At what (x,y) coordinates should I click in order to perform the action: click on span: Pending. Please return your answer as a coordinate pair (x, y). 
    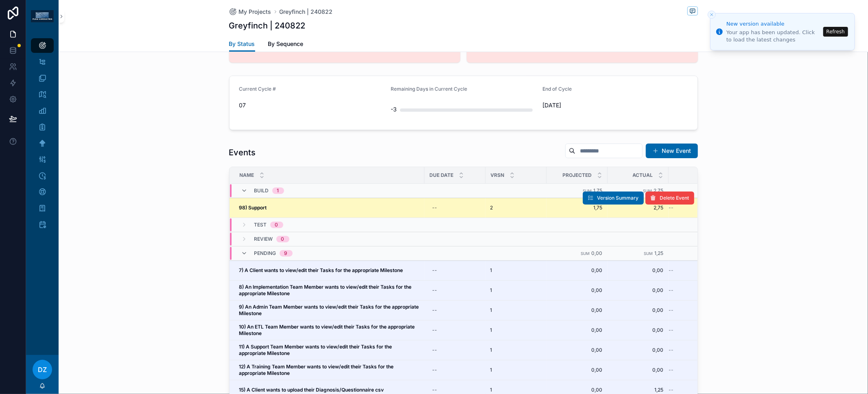
    Looking at the image, I should click on (266, 253).